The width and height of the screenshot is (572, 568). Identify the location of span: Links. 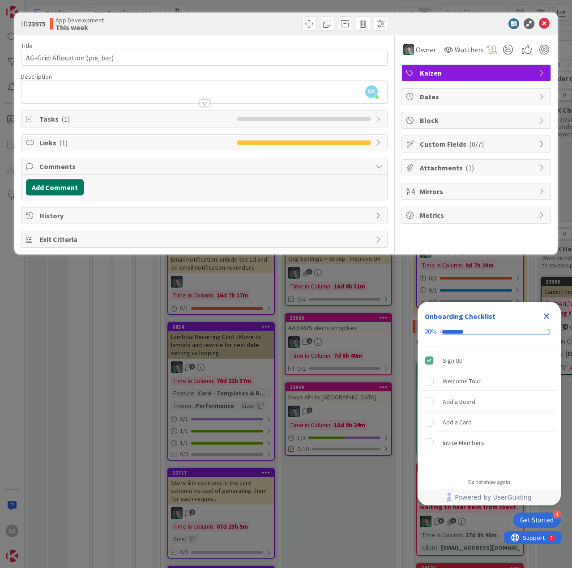
(136, 143).